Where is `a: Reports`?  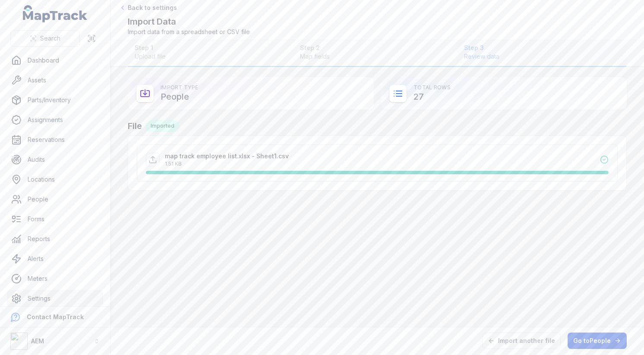
a: Reports is located at coordinates (55, 239).